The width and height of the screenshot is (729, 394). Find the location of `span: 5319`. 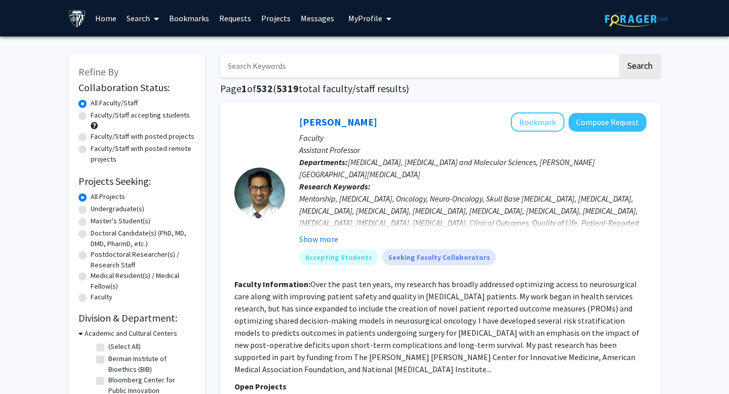

span: 5319 is located at coordinates (288, 88).